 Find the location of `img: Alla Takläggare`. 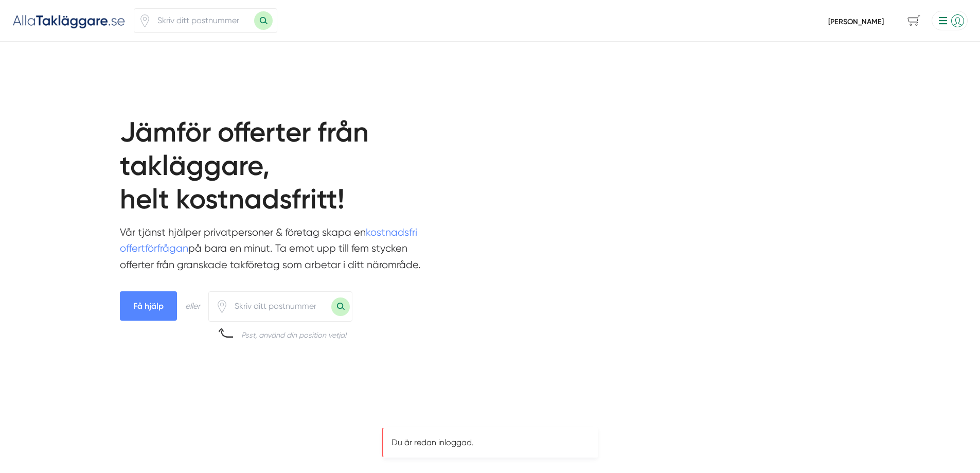

img: Alla Takläggare is located at coordinates (69, 20).